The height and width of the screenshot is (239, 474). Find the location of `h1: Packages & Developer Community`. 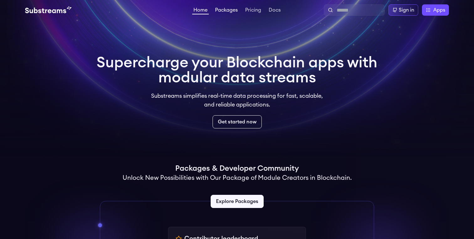

h1: Packages & Developer Community is located at coordinates (237, 169).